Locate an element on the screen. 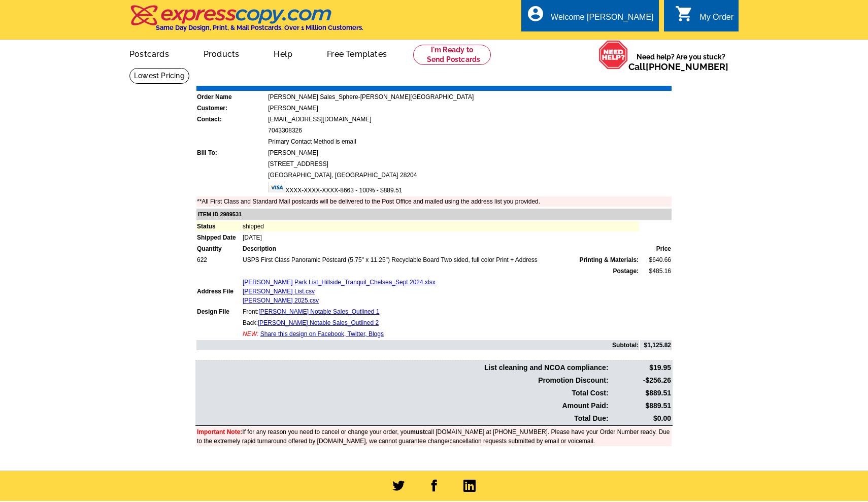  td: Quantity is located at coordinates (219, 249).